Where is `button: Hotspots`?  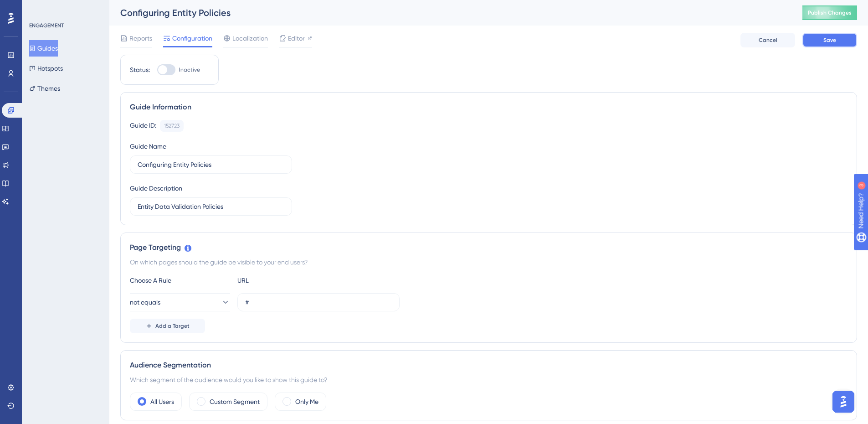 button: Hotspots is located at coordinates (46, 68).